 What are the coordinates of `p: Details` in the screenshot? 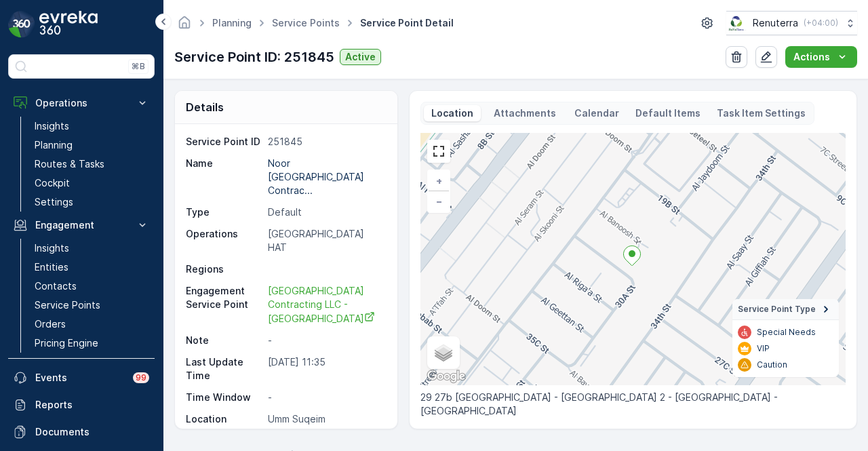 It's located at (205, 107).